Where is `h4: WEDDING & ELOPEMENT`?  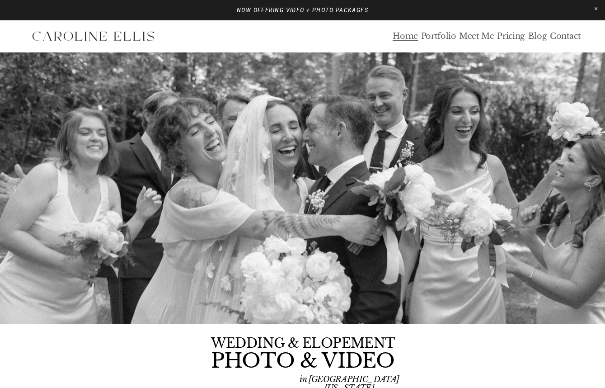 h4: WEDDING & ELOPEMENT is located at coordinates (303, 343).